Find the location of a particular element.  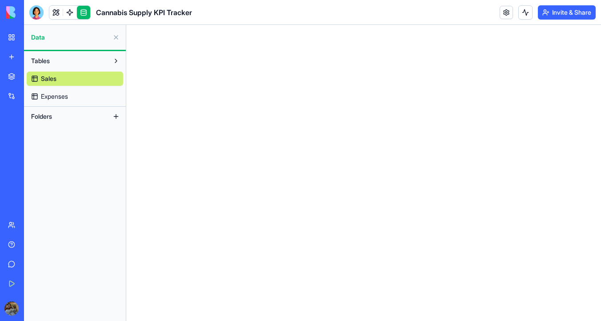

span: Cannabis Supply KPI Tracker is located at coordinates (144, 12).